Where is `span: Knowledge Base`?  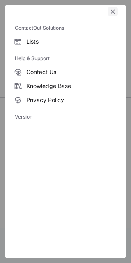 span: Knowledge Base is located at coordinates (71, 86).